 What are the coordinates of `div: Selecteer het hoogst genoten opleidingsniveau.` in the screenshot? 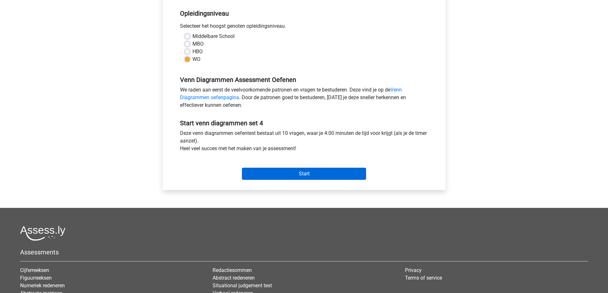 It's located at (304, 27).